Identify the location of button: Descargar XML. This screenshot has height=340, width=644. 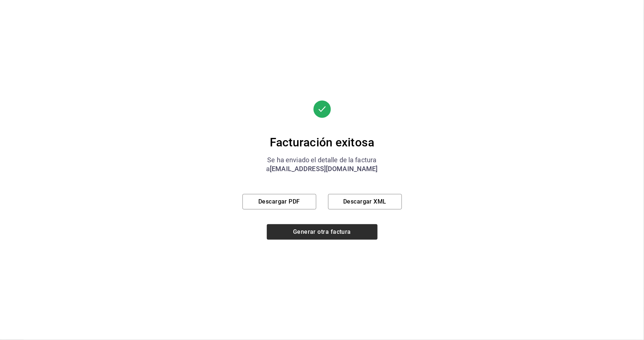
(365, 201).